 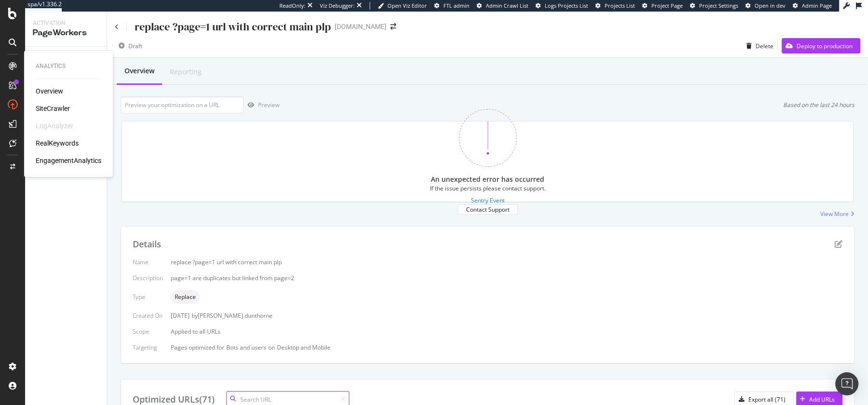 I want to click on input: Preview your optimization on a URL, so click(x=182, y=104).